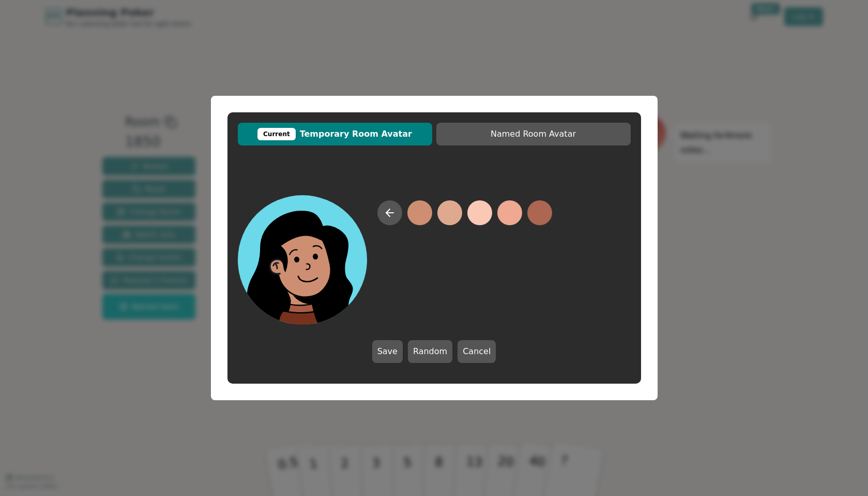 This screenshot has width=868, height=496. Describe the element at coordinates (534, 134) in the screenshot. I see `button: Named Room Avatar` at that location.